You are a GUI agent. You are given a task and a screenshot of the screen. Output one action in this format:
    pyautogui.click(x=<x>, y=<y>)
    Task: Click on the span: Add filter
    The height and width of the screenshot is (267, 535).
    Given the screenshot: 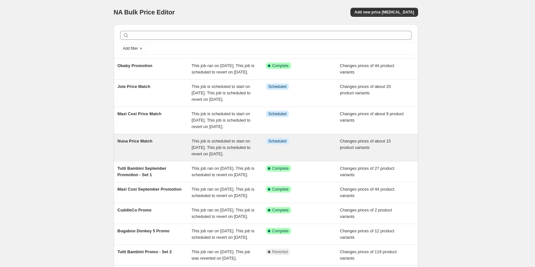 What is the action you would take?
    pyautogui.click(x=130, y=48)
    